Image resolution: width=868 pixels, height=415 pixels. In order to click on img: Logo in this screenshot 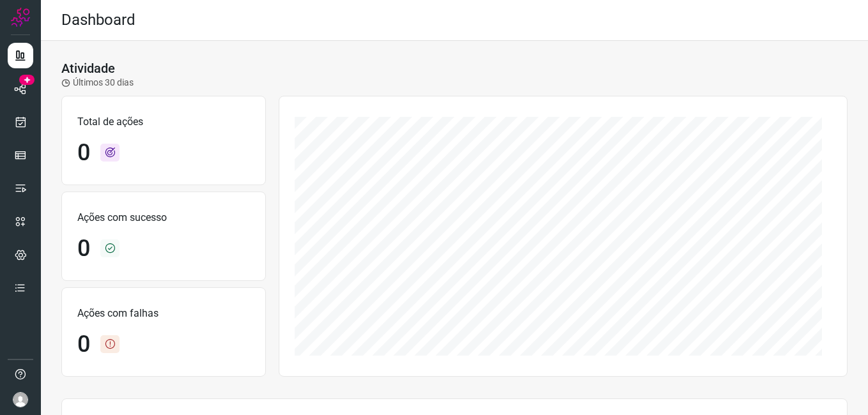, I will do `click(20, 17)`.